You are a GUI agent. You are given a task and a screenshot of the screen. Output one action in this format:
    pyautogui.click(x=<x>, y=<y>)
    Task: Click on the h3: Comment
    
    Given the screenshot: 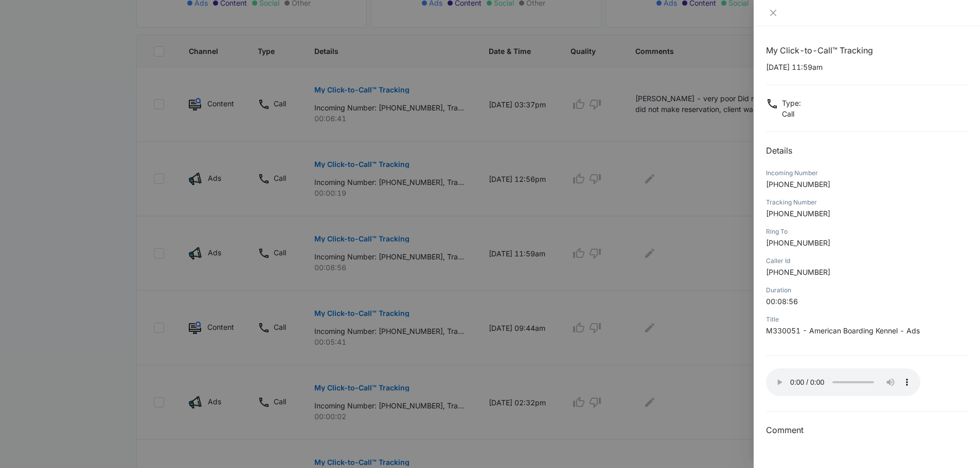 What is the action you would take?
    pyautogui.click(x=867, y=431)
    